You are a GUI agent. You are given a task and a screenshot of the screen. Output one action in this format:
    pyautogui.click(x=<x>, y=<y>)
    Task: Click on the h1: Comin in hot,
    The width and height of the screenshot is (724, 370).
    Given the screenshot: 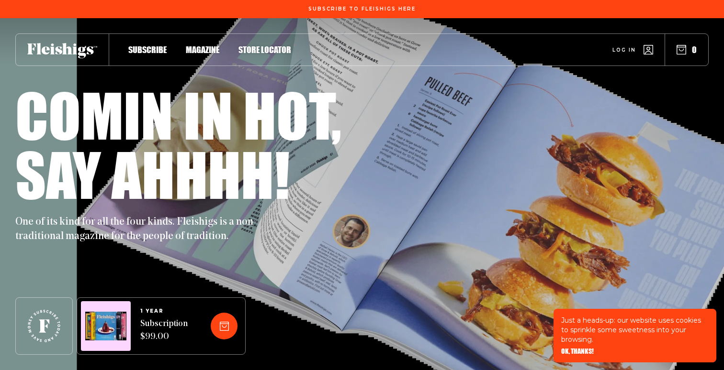 What is the action you would take?
    pyautogui.click(x=178, y=115)
    